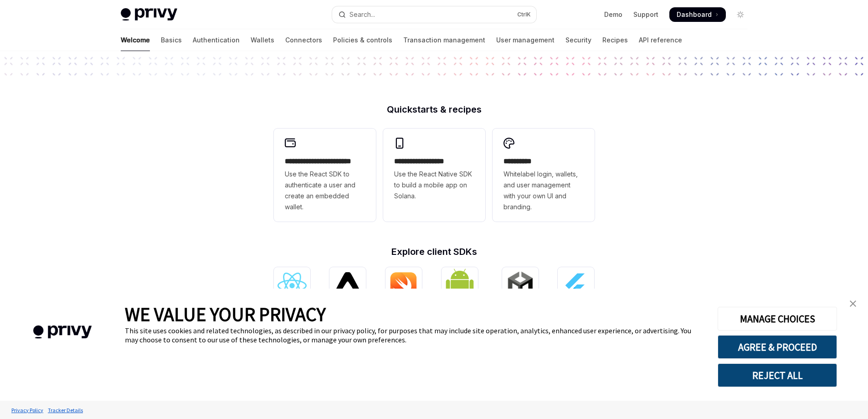  What do you see at coordinates (303, 40) in the screenshot?
I see `a: Connectors` at bounding box center [303, 40].